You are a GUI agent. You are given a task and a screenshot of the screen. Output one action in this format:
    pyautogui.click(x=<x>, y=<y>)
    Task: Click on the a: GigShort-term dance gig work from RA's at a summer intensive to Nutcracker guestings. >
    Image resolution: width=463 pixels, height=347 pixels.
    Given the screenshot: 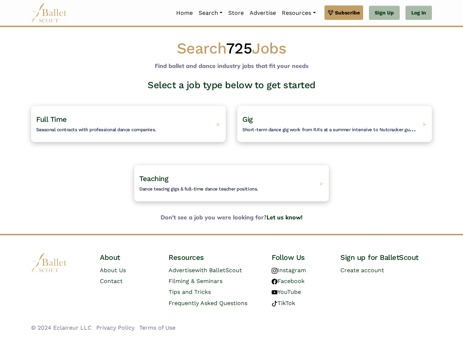 What is the action you would take?
    pyautogui.click(x=334, y=124)
    